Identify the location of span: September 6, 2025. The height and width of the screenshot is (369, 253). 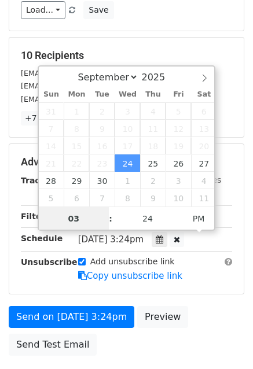
(204, 111).